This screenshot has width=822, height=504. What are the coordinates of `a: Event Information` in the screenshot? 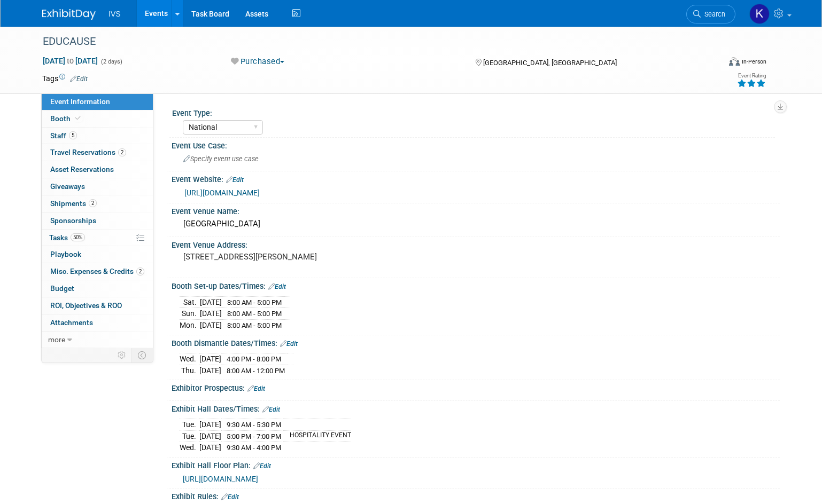 It's located at (97, 102).